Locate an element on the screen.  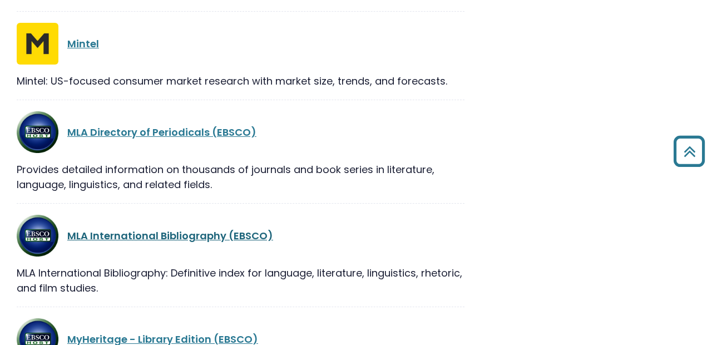
div: Provides detailed information on thousands of journals and book series in literature, language, l... is located at coordinates (240, 177).